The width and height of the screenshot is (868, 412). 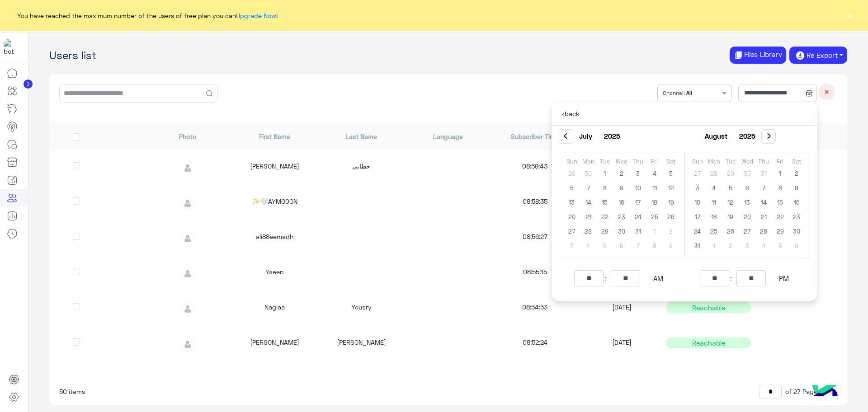 I want to click on div: Photo, so click(x=187, y=136).